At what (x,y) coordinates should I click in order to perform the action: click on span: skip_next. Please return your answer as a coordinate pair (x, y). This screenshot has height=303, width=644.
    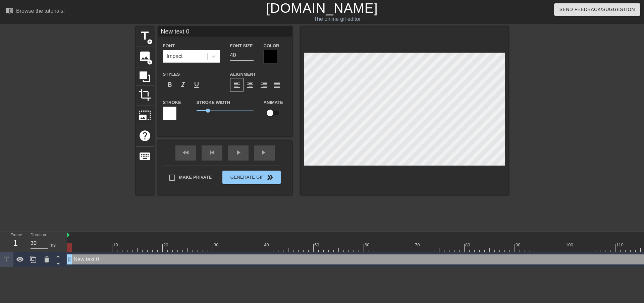
    Looking at the image, I should click on (264, 152).